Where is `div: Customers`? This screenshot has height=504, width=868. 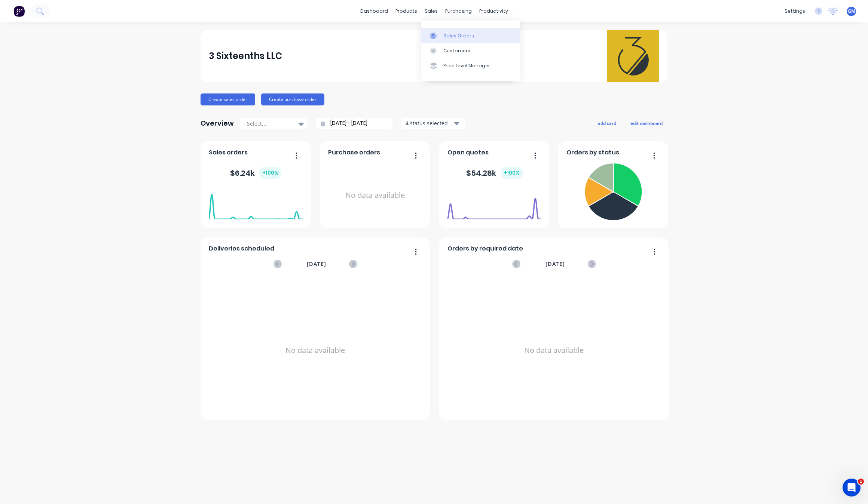 div: Customers is located at coordinates (457, 51).